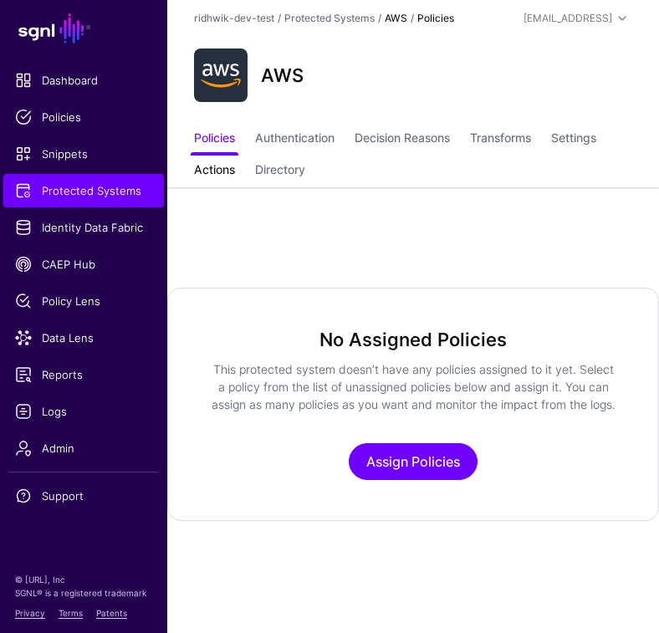 The height and width of the screenshot is (633, 659). What do you see at coordinates (84, 412) in the screenshot?
I see `a: Logs` at bounding box center [84, 412].